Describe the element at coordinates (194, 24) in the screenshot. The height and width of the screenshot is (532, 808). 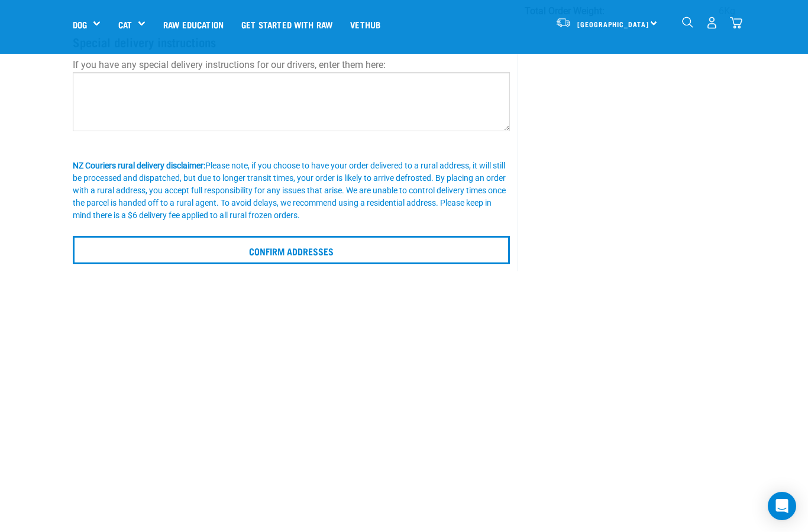
I see `a: Raw Education` at that location.